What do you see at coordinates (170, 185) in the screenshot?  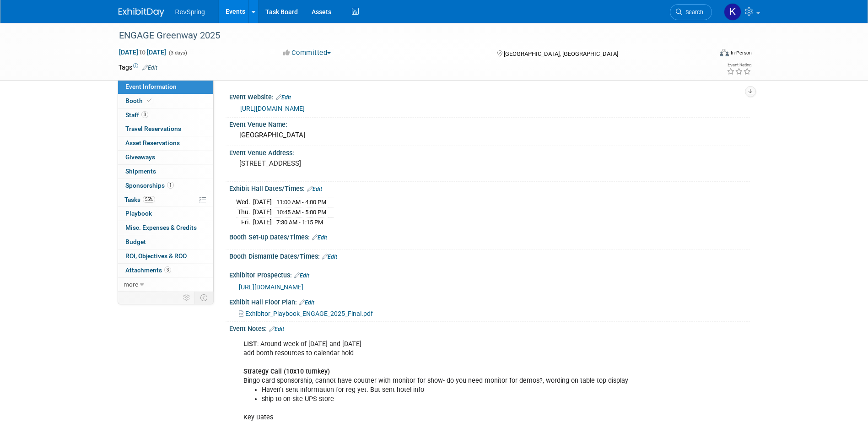 I see `span: 1` at bounding box center [170, 185].